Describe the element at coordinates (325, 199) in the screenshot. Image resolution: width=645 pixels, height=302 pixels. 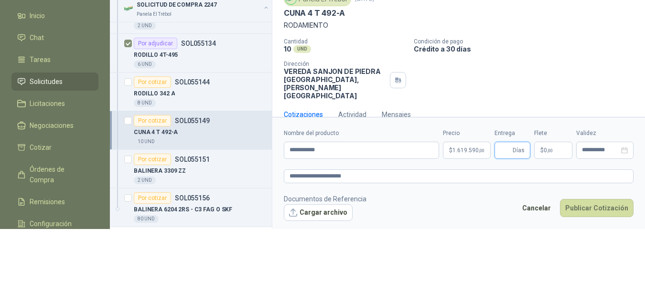
I see `p: Documentos de Referencia` at that location.